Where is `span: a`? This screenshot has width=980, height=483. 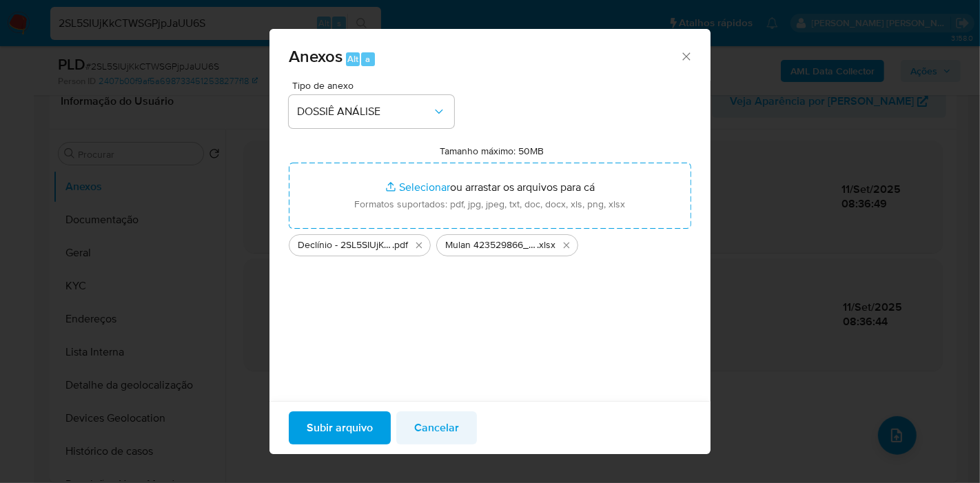
span: a is located at coordinates (367, 58).